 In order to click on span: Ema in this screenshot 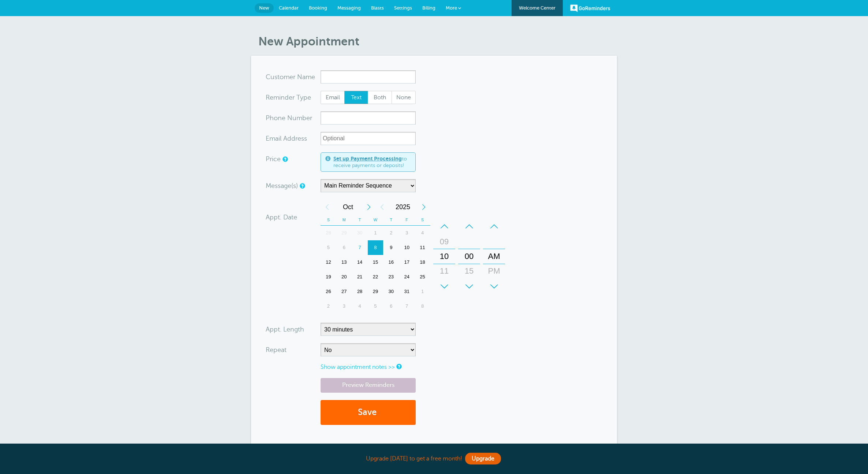, I will do `click(272, 139)`.